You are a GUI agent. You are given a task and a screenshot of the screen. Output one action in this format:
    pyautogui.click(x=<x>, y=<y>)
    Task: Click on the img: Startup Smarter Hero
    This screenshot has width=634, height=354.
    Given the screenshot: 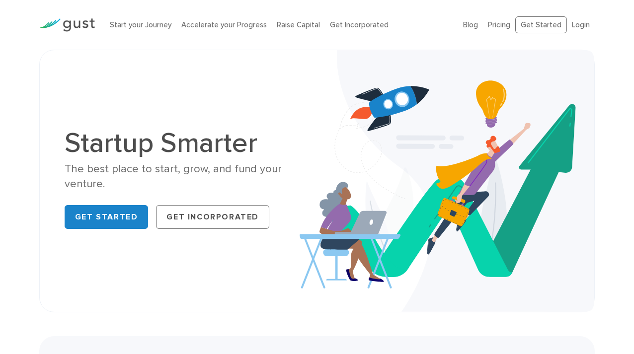 What is the action you would take?
    pyautogui.click(x=447, y=181)
    